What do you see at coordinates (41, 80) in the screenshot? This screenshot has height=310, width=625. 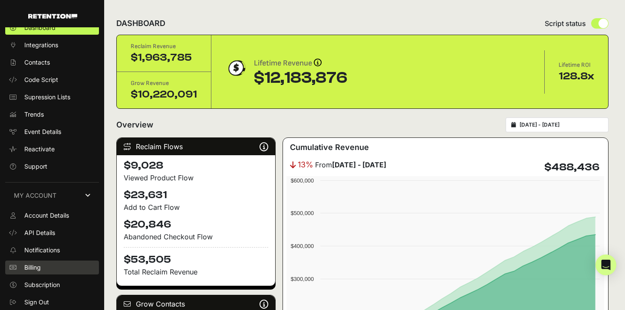 I see `span: Code Script` at bounding box center [41, 80].